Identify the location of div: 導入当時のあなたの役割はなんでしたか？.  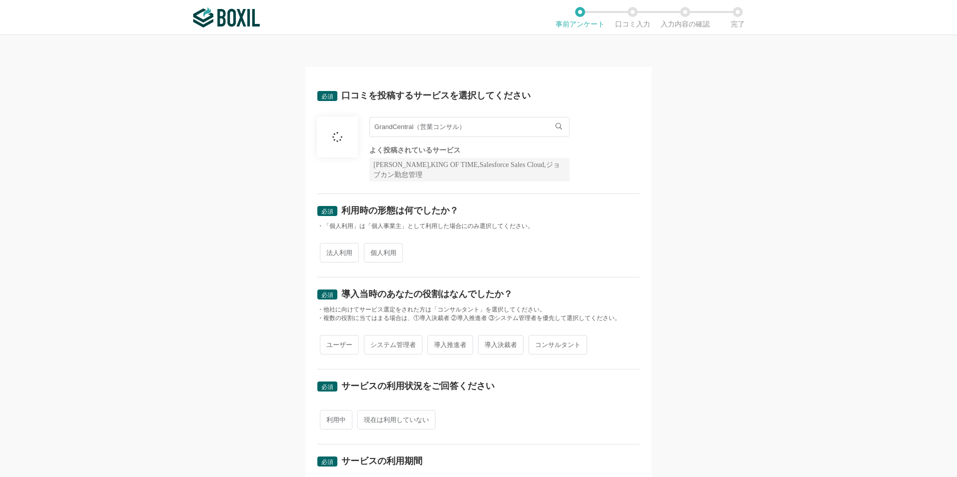
(427, 294).